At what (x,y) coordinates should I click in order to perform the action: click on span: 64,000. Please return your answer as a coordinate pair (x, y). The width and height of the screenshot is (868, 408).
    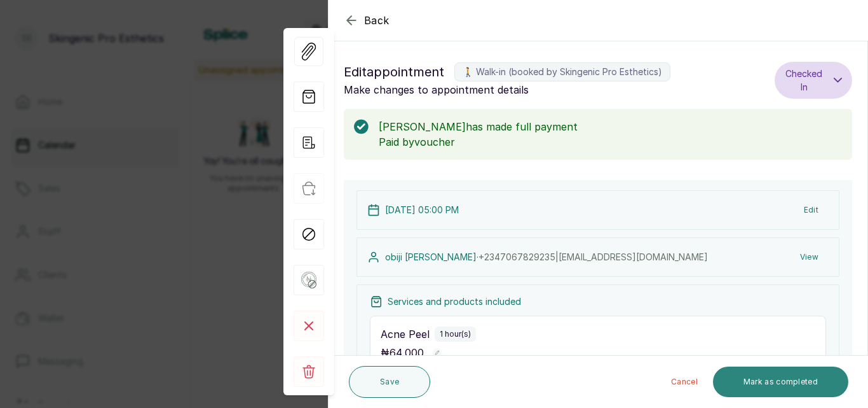
    Looking at the image, I should click on (407, 352).